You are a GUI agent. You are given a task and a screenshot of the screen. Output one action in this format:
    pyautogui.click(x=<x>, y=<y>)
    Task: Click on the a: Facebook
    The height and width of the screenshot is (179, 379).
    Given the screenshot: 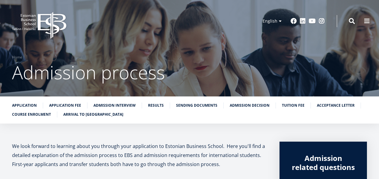 What is the action you would take?
    pyautogui.click(x=294, y=21)
    